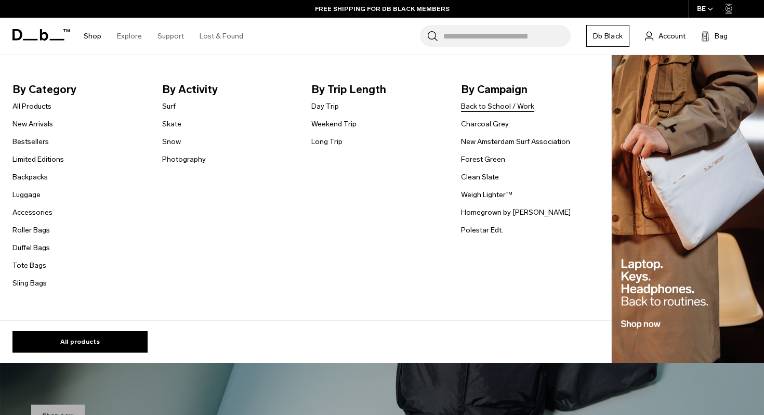 The height and width of the screenshot is (415, 764). I want to click on a: Polestar Edt., so click(482, 230).